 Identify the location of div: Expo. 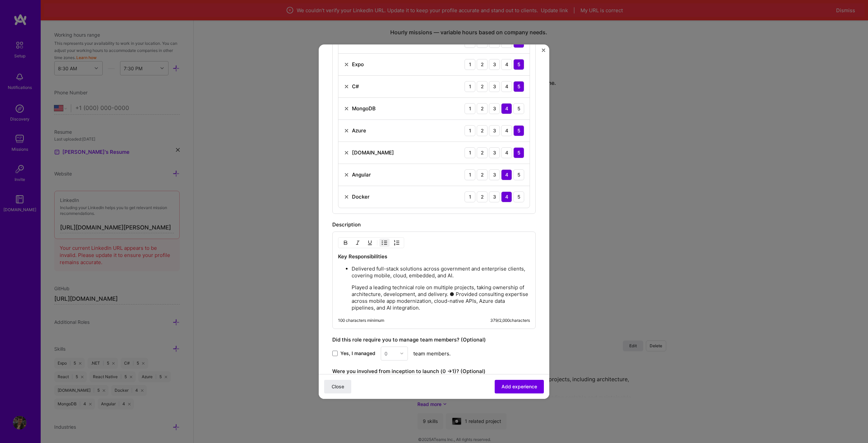
(358, 64).